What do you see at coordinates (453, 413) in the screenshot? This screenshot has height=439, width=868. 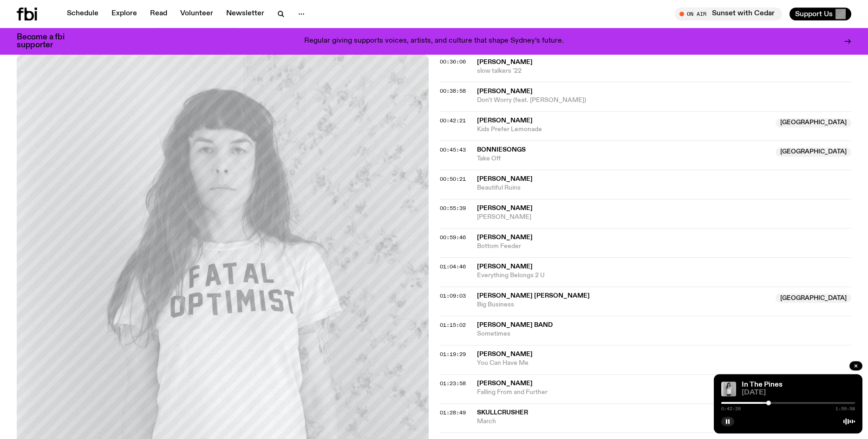 I see `span: 01:28:49` at bounding box center [453, 413].